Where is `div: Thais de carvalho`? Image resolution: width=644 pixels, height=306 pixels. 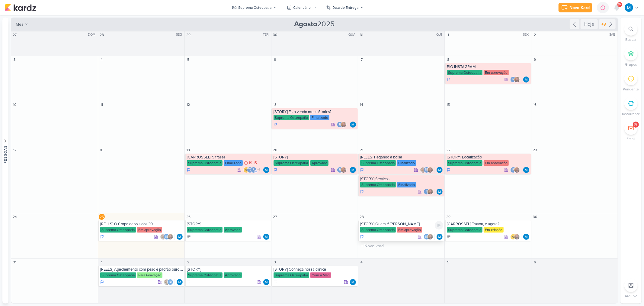 div: Thais de carvalho is located at coordinates (427, 170).